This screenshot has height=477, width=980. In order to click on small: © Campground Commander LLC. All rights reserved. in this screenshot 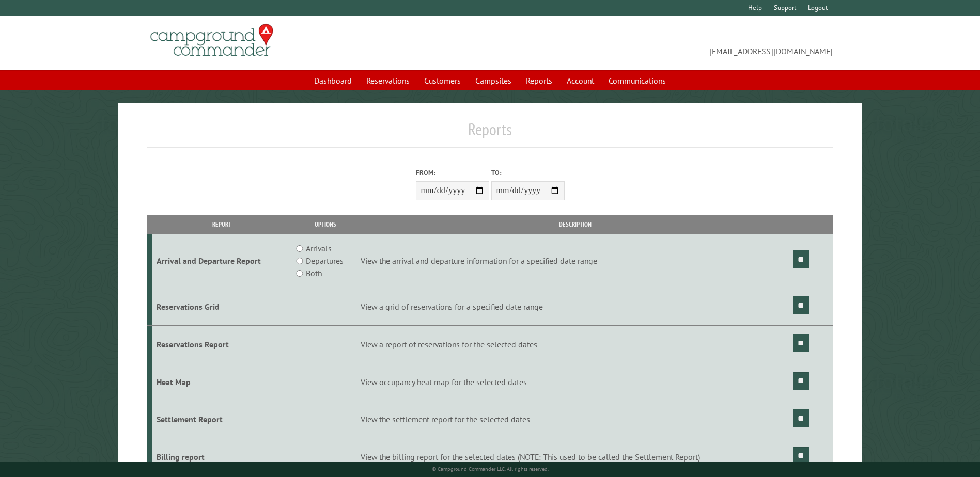, I will do `click(491, 469)`.